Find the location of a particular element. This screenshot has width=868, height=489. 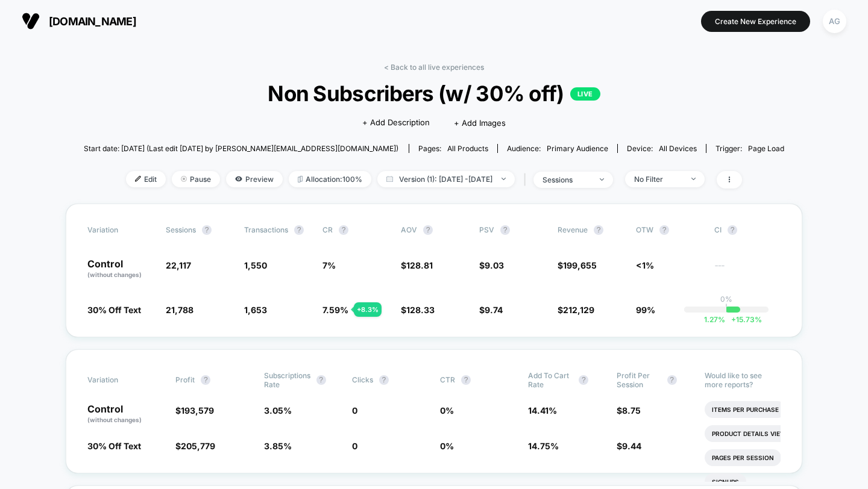

li: Pages Per Session is located at coordinates (743, 458).